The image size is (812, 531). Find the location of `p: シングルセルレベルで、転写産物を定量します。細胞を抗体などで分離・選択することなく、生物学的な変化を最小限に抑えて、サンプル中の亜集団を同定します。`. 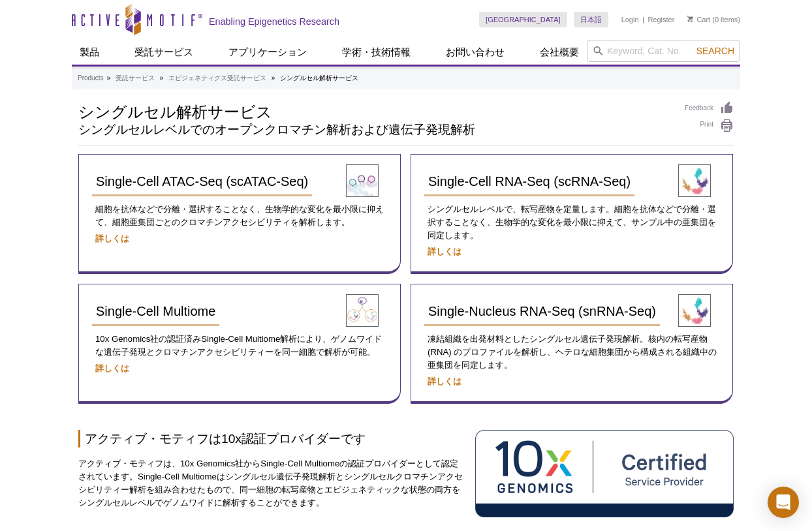

p: シングルセルレベルで、転写産物を定量します。細胞を抗体などで分離・選択することなく、生物学的な変化を最小限に抑えて、サンプル中の亜集団を同定します。 is located at coordinates (571, 222).